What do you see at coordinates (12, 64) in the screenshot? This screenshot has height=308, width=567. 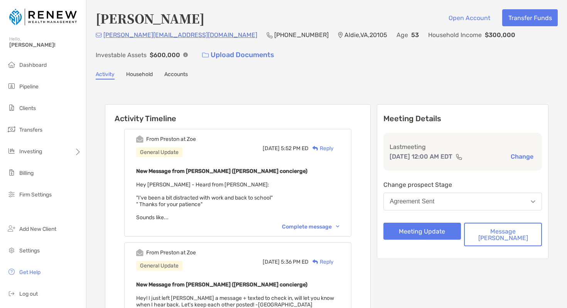 I see `img: dashboard icon` at bounding box center [12, 64].